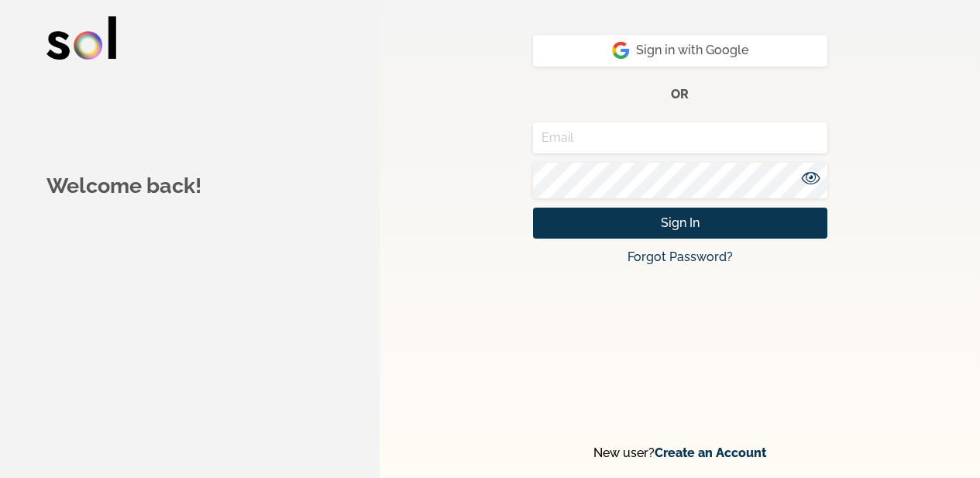  Describe the element at coordinates (82, 38) in the screenshot. I see `img: logo` at that location.